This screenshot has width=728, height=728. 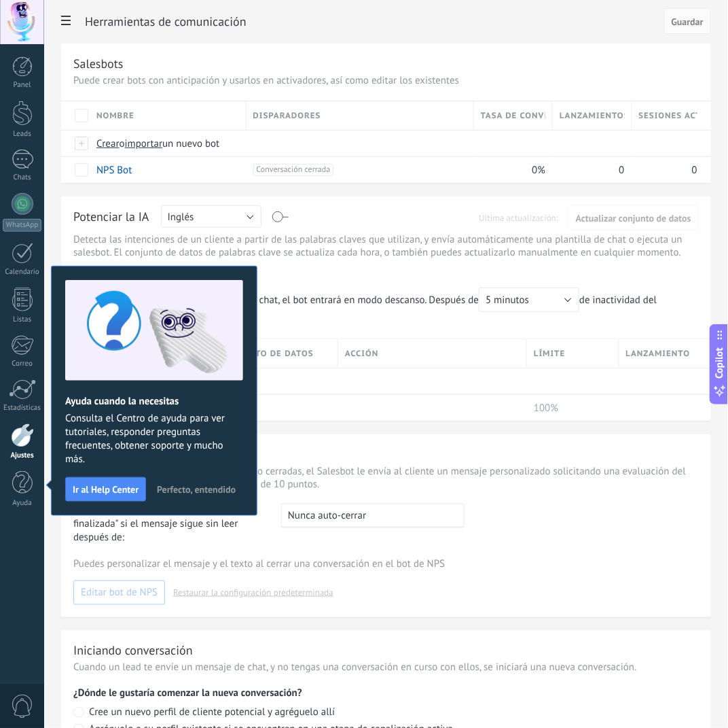 What do you see at coordinates (196, 489) in the screenshot?
I see `button: Perfecto, entendido` at bounding box center [196, 489].